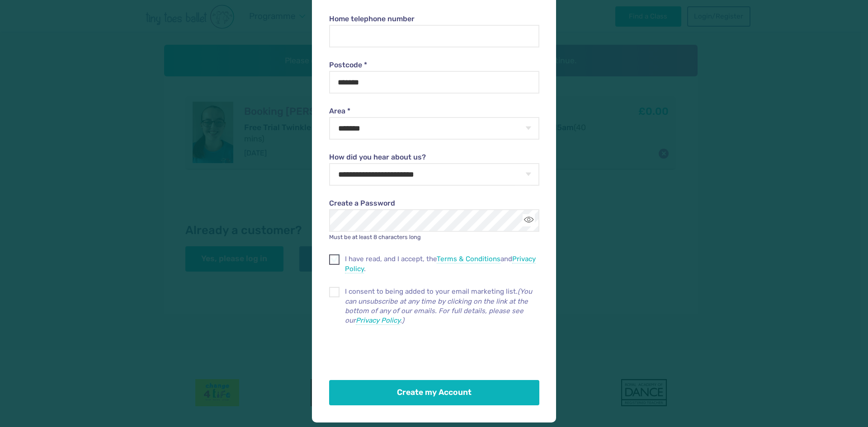 The width and height of the screenshot is (868, 427). I want to click on small: Must be at least 8 characters long, so click(375, 237).